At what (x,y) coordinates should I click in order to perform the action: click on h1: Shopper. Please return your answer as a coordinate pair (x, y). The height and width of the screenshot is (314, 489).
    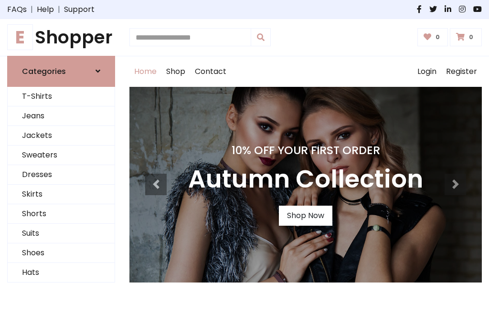
    Looking at the image, I should click on (61, 37).